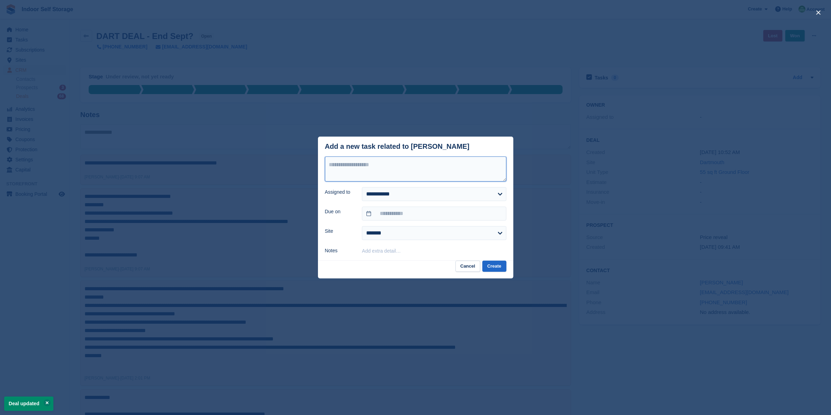 The image size is (831, 415). Describe the element at coordinates (494, 267) in the screenshot. I see `button: Create` at that location.